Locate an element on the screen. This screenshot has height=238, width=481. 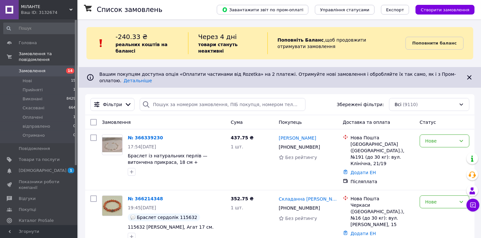
span: Товари та послуги is located at coordinates (39, 160).